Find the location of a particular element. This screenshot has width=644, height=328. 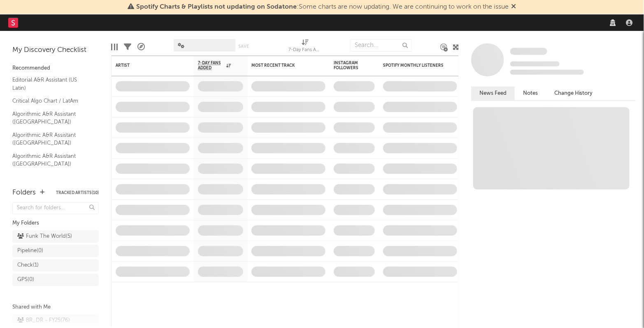

div: A&R Pipeline is located at coordinates (141, 47).